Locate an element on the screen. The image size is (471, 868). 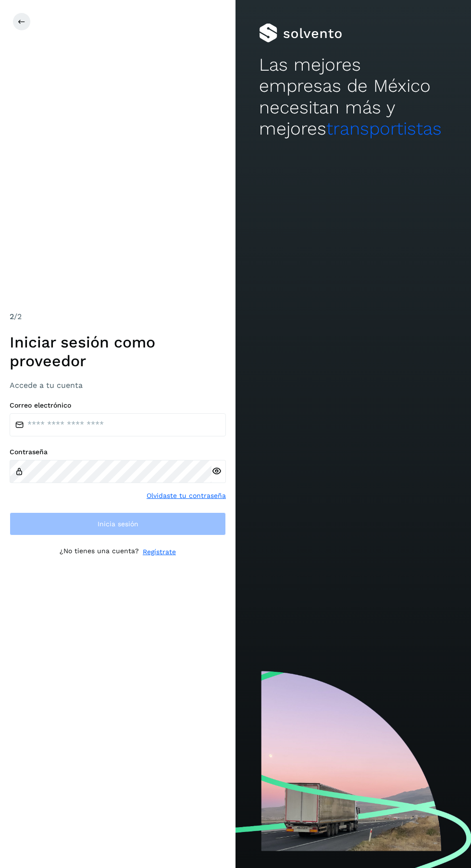
span: transportistas is located at coordinates (384, 128).